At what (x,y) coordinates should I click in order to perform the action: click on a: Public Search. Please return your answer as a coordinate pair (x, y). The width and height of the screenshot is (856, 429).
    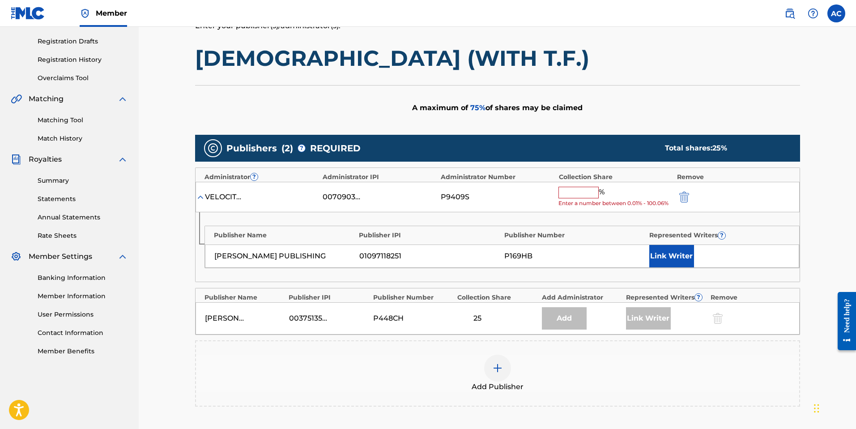
    Looking at the image, I should click on (790, 13).